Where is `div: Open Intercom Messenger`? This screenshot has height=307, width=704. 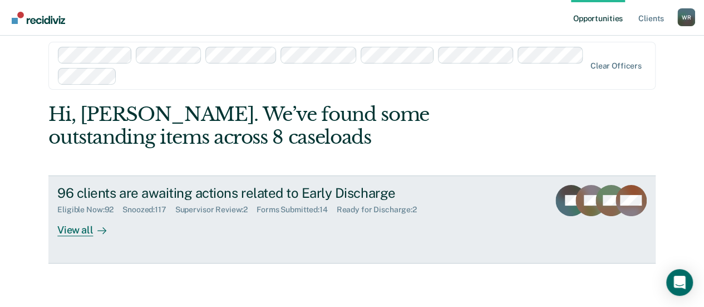 div: Open Intercom Messenger is located at coordinates (679, 282).